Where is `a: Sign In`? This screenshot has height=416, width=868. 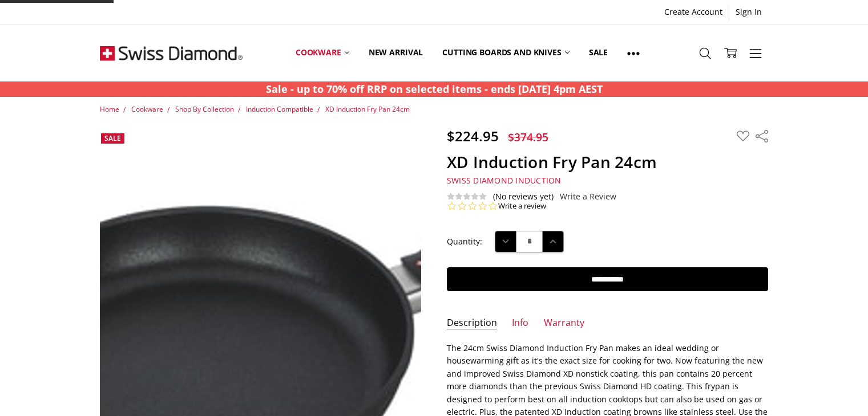 a: Sign In is located at coordinates (749, 12).